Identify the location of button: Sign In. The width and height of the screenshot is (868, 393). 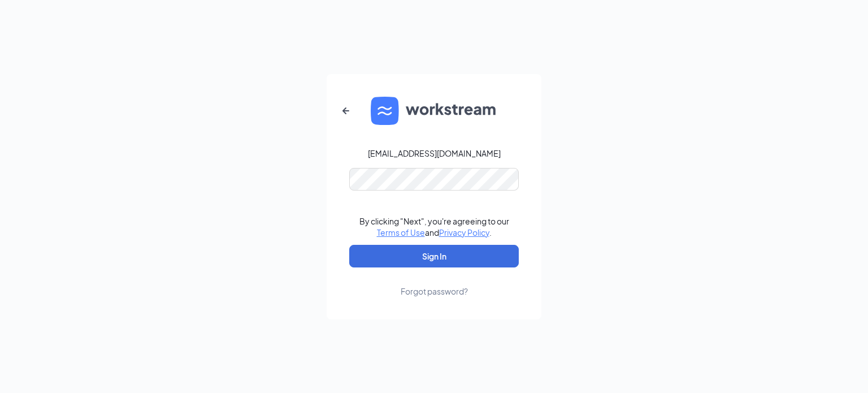
(434, 256).